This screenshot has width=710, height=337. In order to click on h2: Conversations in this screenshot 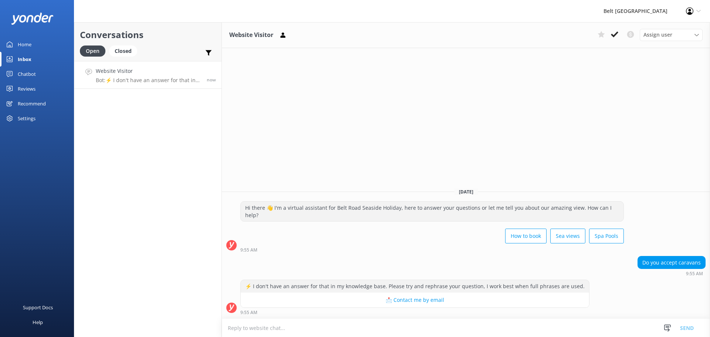, I will do `click(148, 35)`.